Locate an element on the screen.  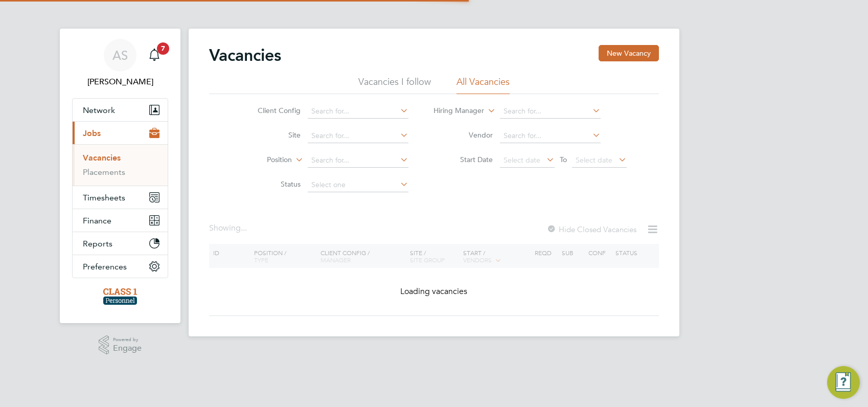
span: Powered by is located at coordinates (127, 339).